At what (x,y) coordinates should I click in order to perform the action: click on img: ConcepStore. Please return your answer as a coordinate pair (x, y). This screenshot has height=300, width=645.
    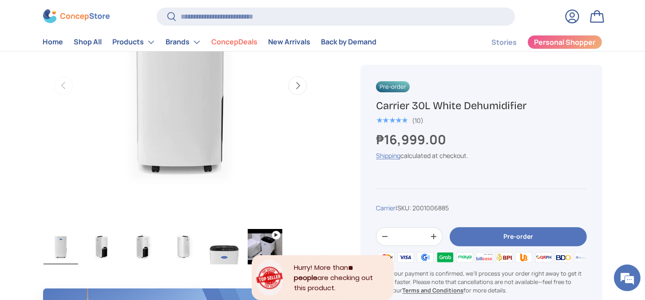
    Looking at the image, I should click on (76, 16).